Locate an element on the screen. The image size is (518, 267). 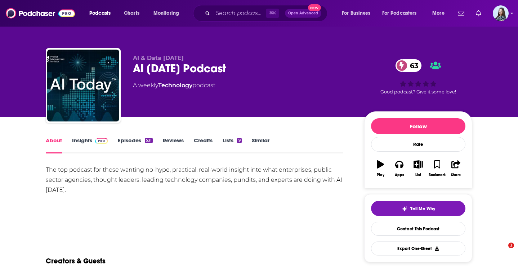
div: List is located at coordinates (418, 175).